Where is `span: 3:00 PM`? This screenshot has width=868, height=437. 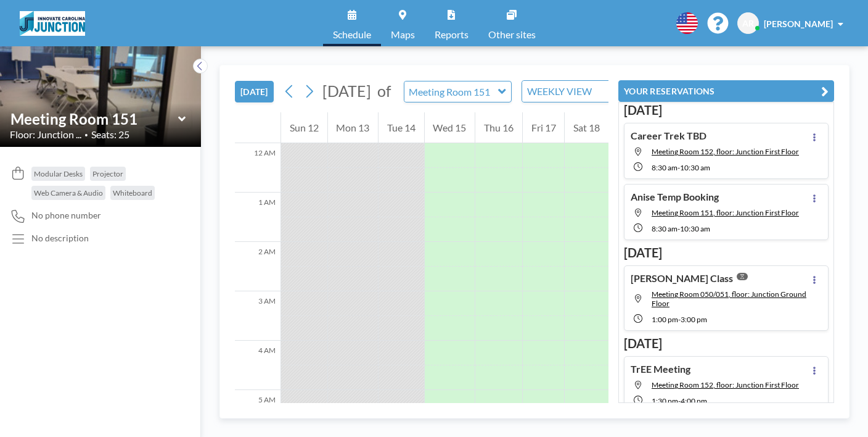 span: 3:00 PM is located at coordinates (694, 319).